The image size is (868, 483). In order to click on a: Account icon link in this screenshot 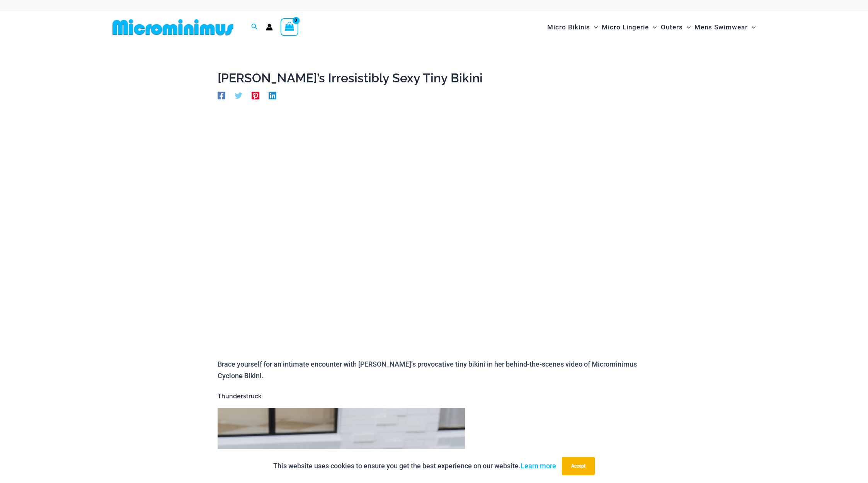, I will do `click(269, 27)`.